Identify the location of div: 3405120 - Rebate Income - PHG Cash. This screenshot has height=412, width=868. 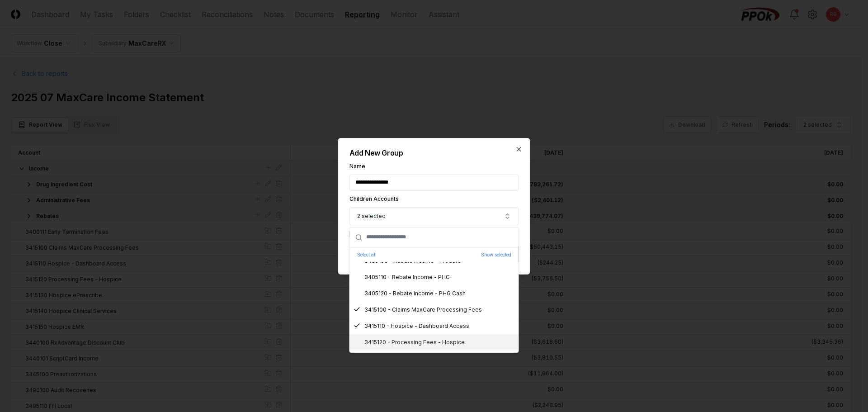
(409, 294).